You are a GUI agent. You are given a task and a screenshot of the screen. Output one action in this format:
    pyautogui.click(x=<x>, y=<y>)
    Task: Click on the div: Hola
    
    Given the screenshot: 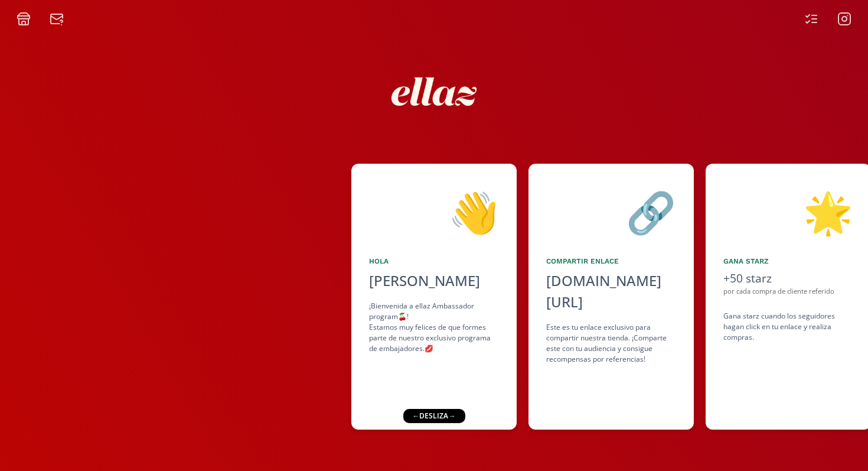 What is the action you would take?
    pyautogui.click(x=434, y=261)
    